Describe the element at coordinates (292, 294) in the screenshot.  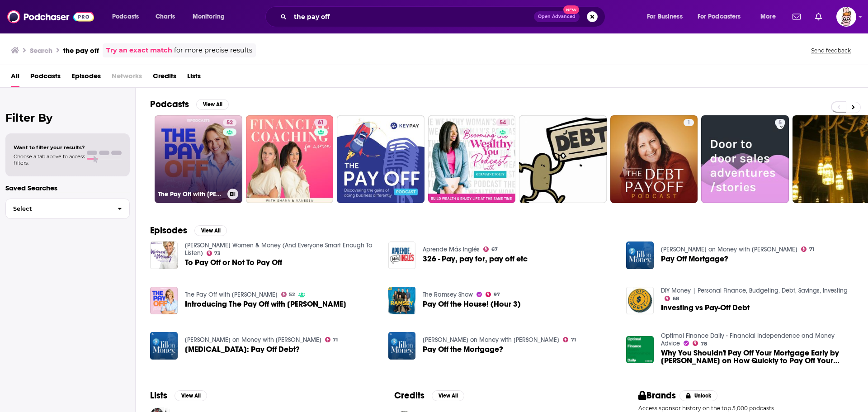
I see `span: 52` at that location.